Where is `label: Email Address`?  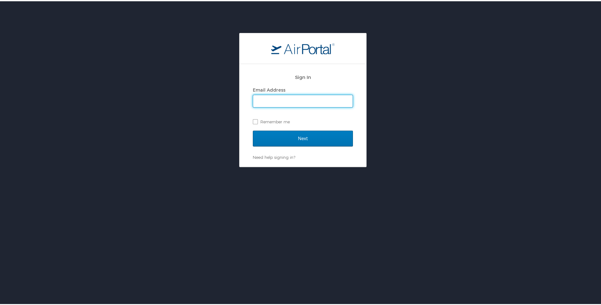 label: Email Address is located at coordinates (269, 88).